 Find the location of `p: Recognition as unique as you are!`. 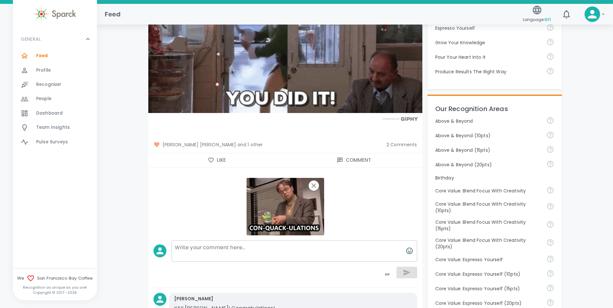

p: Recognition as unique as you are! is located at coordinates (55, 288).